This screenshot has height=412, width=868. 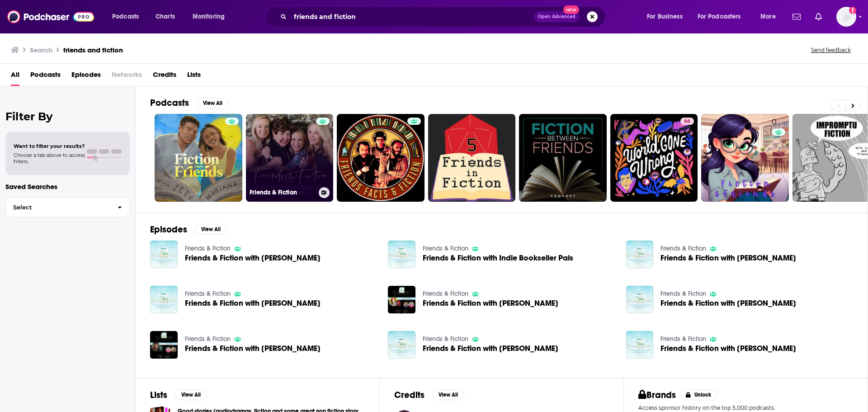 What do you see at coordinates (745, 158) in the screenshot?
I see `a: 0` at bounding box center [745, 158].